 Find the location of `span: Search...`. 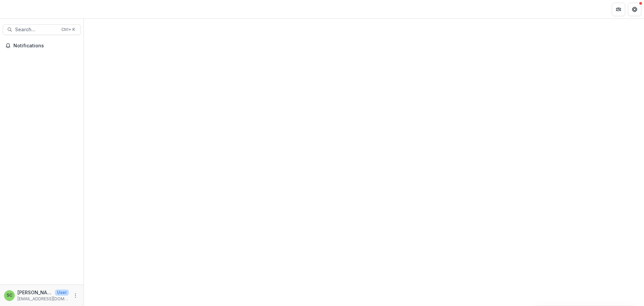

span: Search... is located at coordinates (36, 29).